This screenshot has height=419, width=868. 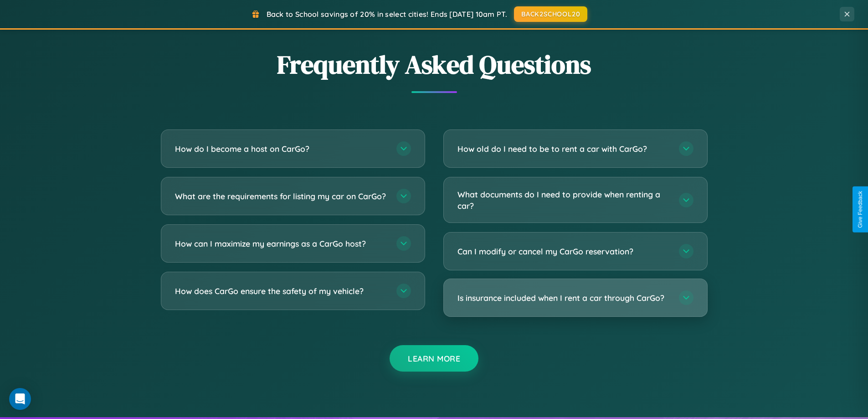 What do you see at coordinates (563, 200) in the screenshot?
I see `h3: What documents do I need to provide when renting a car?` at bounding box center [563, 200].